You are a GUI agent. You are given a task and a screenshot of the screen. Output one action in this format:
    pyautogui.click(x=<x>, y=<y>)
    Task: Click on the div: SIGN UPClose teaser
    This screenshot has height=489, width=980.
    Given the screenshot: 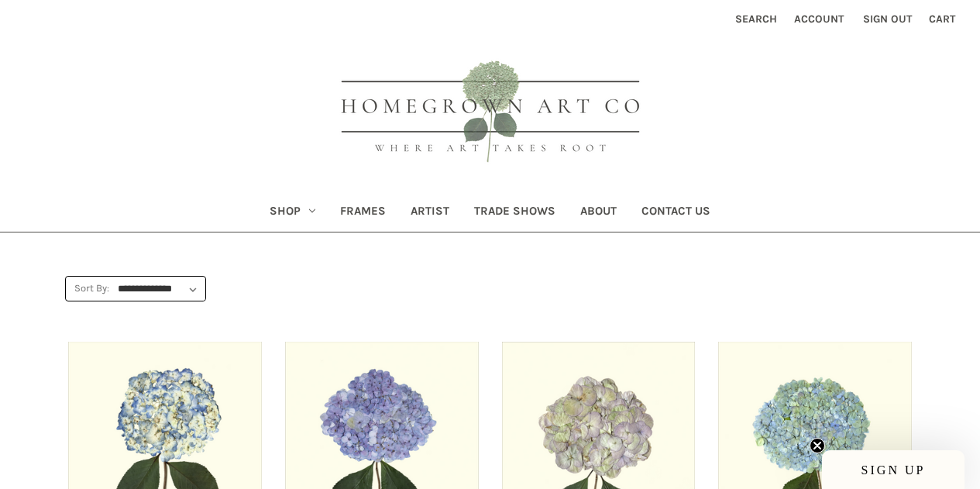 What is the action you would take?
    pyautogui.click(x=894, y=470)
    